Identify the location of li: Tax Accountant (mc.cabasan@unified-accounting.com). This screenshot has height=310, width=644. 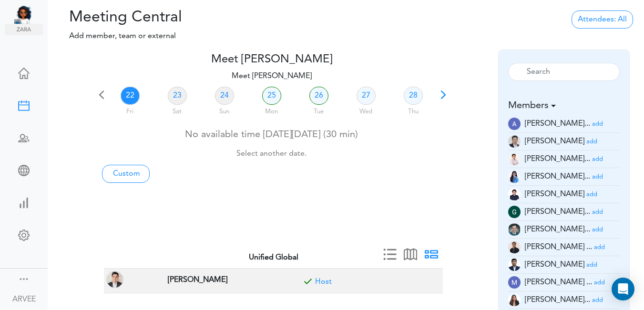
(564, 300).